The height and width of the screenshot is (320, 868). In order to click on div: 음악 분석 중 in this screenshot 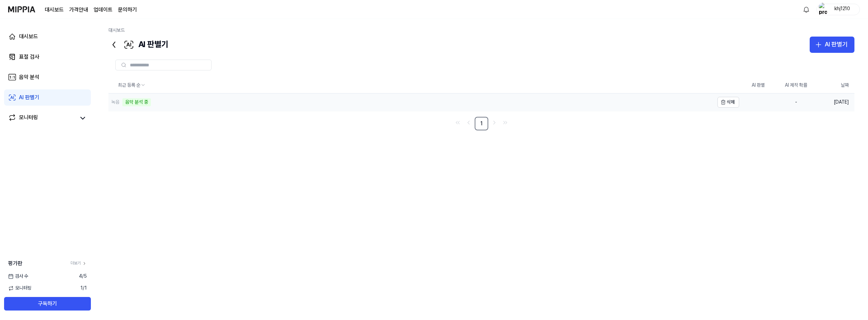, I will do `click(137, 102)`.